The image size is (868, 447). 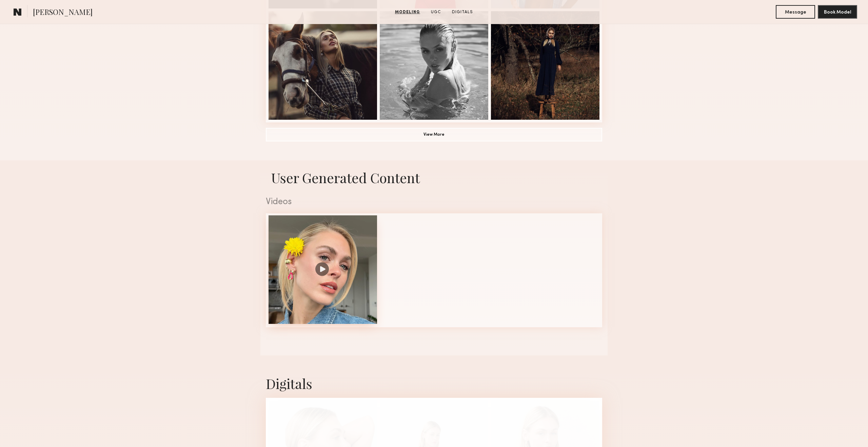 I want to click on div: Videos, so click(x=434, y=202).